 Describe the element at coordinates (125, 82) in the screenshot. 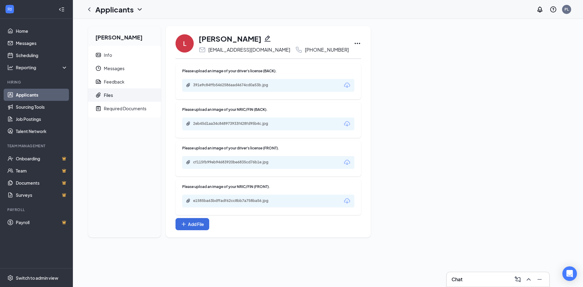

I see `a: ReportFeedback` at that location.